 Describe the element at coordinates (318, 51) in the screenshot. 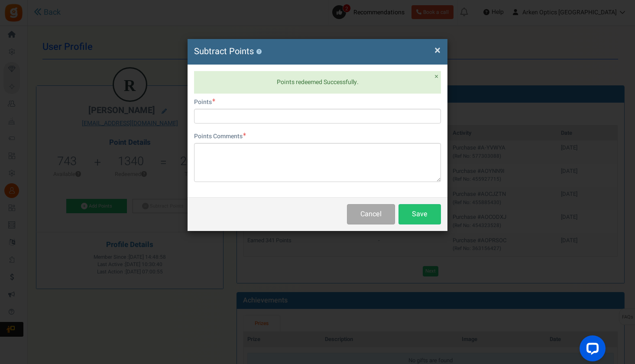

I see `h4: Subtract Points` at that location.